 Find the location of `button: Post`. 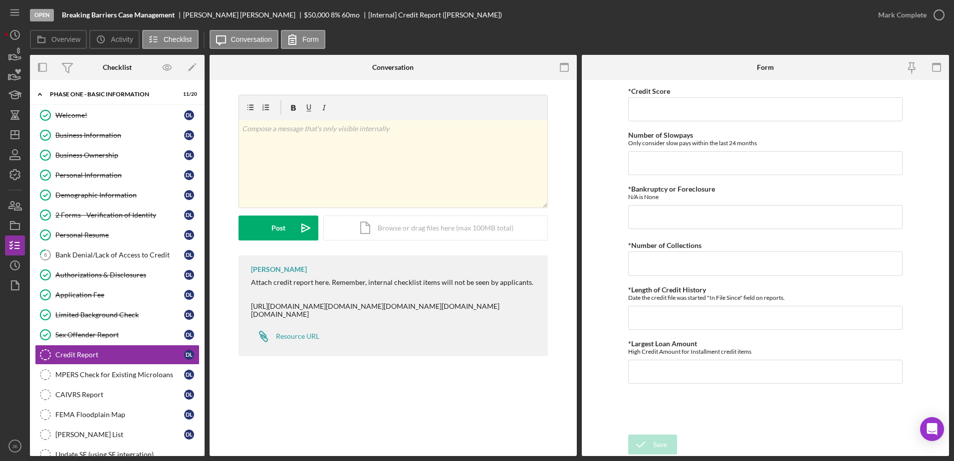

button: Post is located at coordinates (278, 228).